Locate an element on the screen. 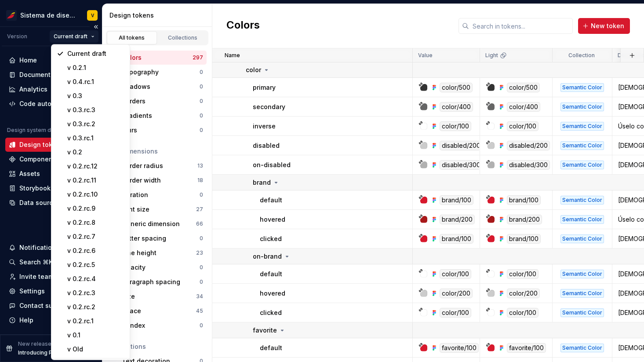  div: v Old is located at coordinates (96, 349).